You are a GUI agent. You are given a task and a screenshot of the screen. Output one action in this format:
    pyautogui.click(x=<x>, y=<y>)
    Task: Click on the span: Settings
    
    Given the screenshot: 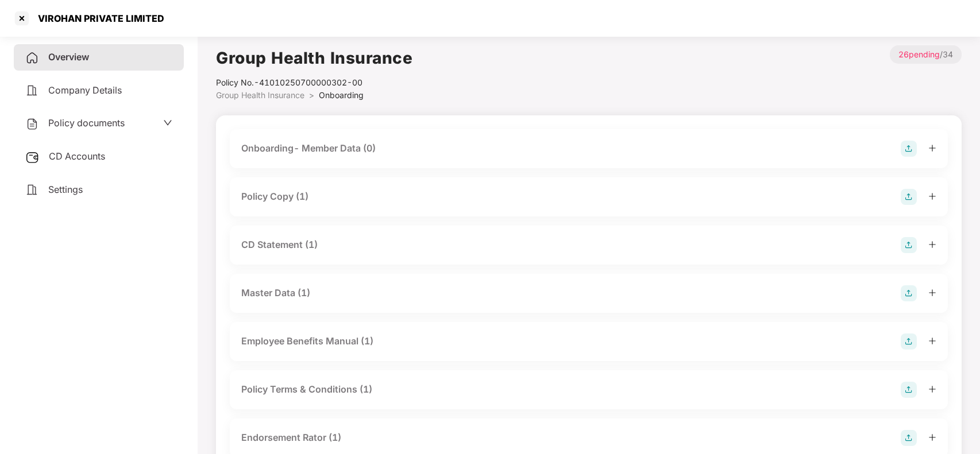 What is the action you would take?
    pyautogui.click(x=65, y=190)
    